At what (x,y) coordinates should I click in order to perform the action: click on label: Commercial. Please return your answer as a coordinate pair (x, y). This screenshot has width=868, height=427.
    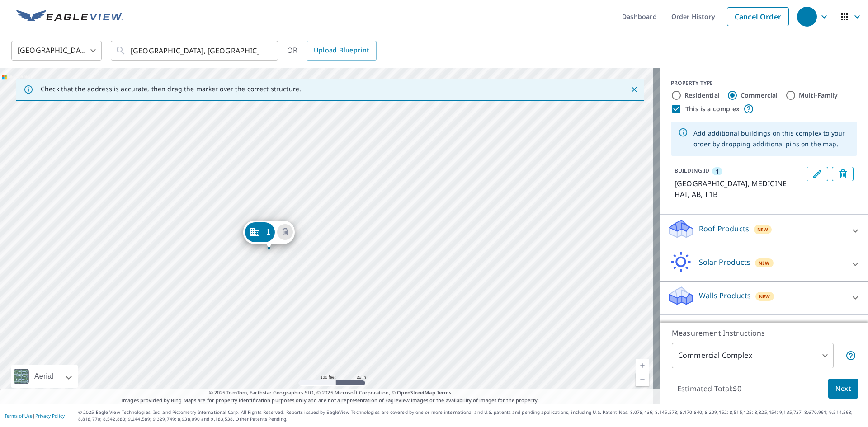
    Looking at the image, I should click on (759, 95).